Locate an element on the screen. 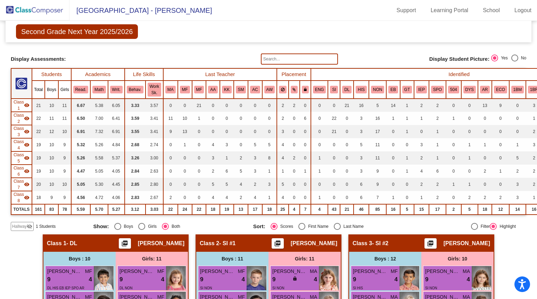  a: Learning Portal is located at coordinates (449, 10).